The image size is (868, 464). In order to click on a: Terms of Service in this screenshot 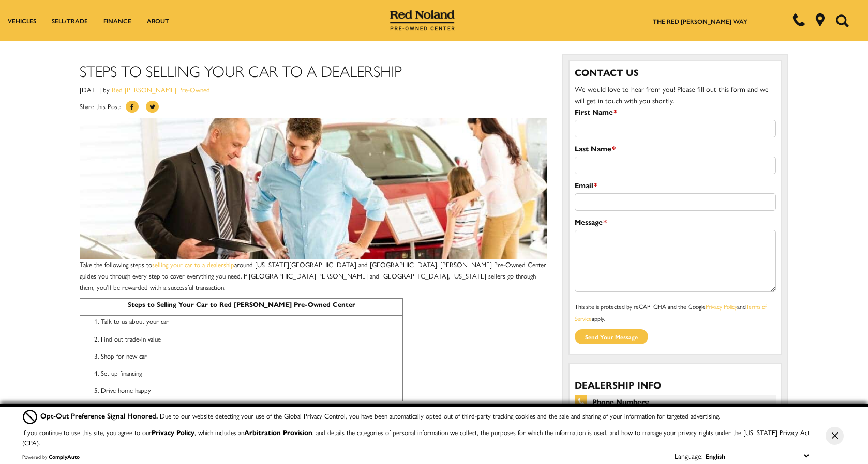, I will do `click(671, 313)`.